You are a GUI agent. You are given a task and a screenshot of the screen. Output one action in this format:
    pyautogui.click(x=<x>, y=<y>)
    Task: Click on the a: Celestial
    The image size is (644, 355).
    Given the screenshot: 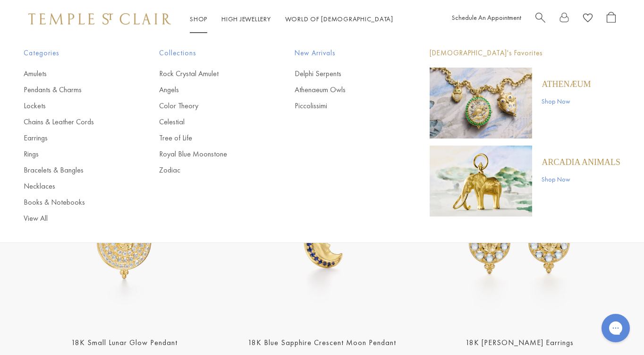 What is the action you would take?
    pyautogui.click(x=208, y=122)
    